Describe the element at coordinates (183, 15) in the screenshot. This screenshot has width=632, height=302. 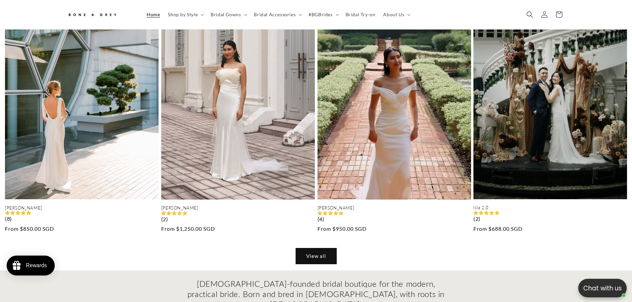
I see `span: Shop by Style` at that location.